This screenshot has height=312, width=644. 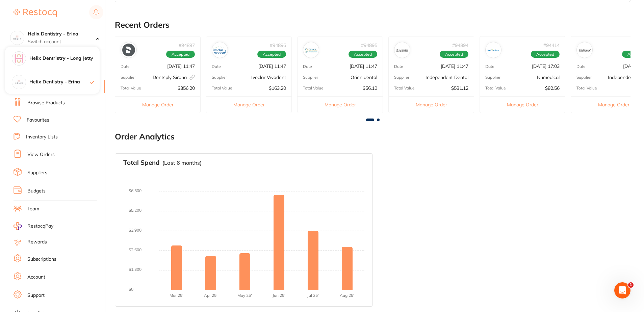 What do you see at coordinates (186, 88) in the screenshot?
I see `p: $356.20` at bounding box center [186, 88].